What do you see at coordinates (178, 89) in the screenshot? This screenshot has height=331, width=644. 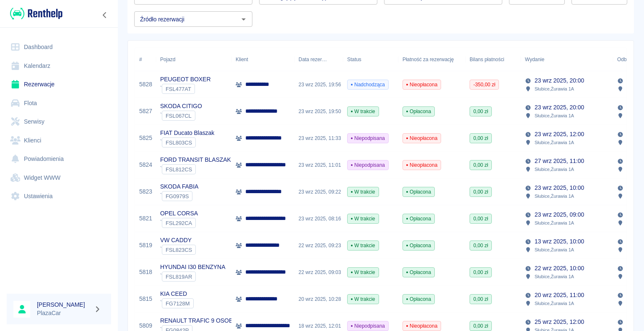 I see `span: FSL477AT` at bounding box center [178, 89].